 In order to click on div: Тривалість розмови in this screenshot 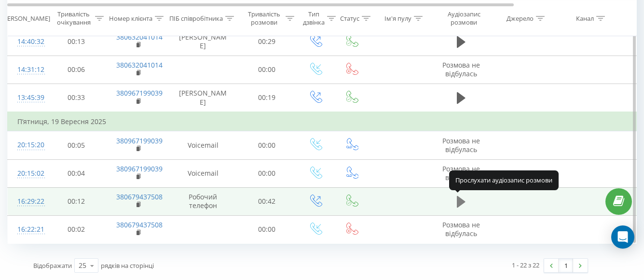, I will do `click(264, 19)`.